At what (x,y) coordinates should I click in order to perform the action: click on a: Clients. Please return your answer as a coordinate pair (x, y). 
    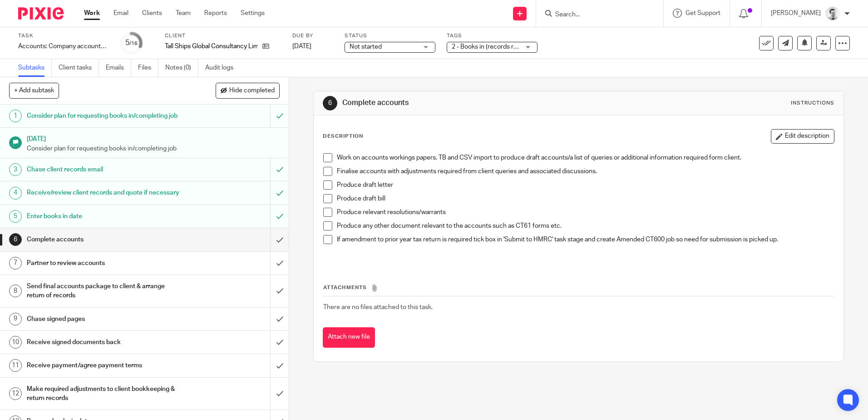
    Looking at the image, I should click on (152, 13).